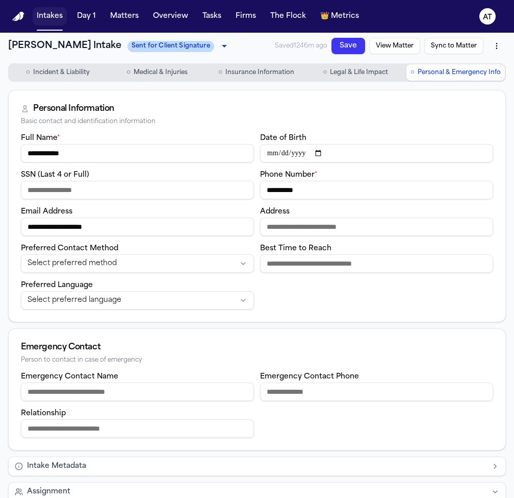 The width and height of the screenshot is (514, 498). What do you see at coordinates (289, 175) in the screenshot?
I see `label: Phone Number` at bounding box center [289, 175].